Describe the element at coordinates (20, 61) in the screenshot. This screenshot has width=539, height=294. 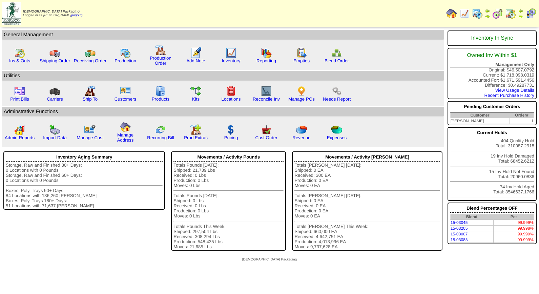
I see `a: Ins & Outs` at that location.